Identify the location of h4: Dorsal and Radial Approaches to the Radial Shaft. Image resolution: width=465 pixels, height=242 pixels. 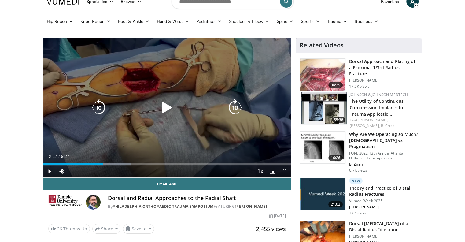
(197, 198).